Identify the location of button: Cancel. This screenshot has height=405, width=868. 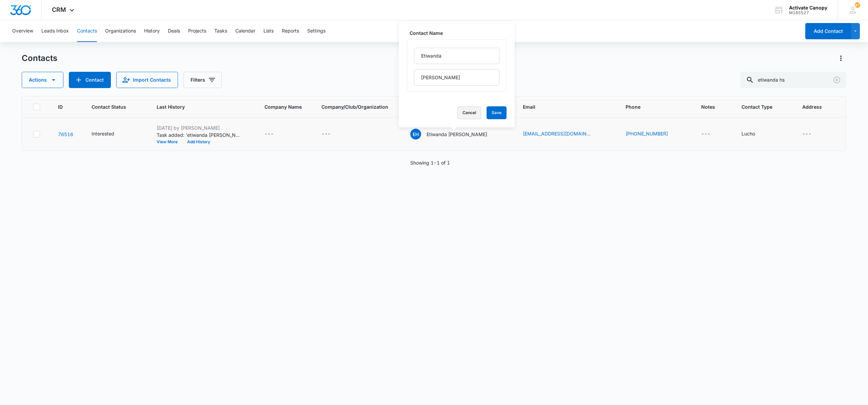
(469, 113).